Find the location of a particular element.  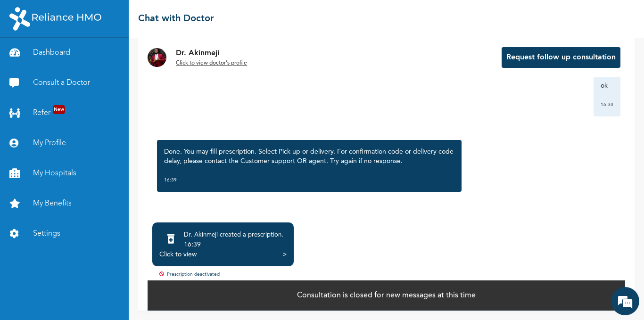

div: Referral to Specialists is located at coordinates (99, 209).